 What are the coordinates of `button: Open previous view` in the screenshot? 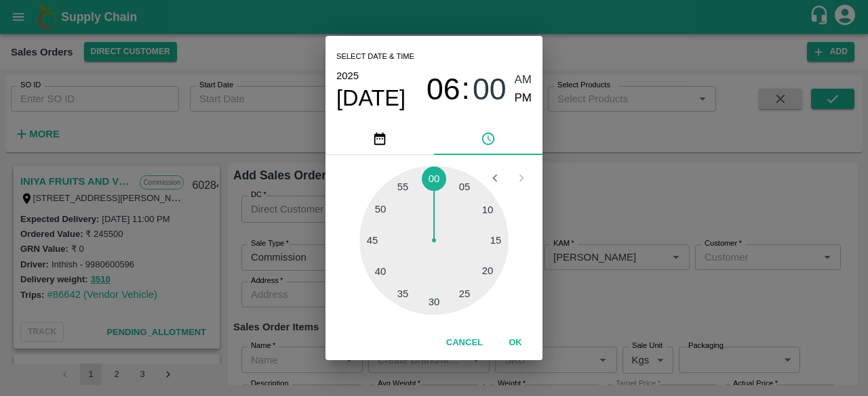 It's located at (495, 178).